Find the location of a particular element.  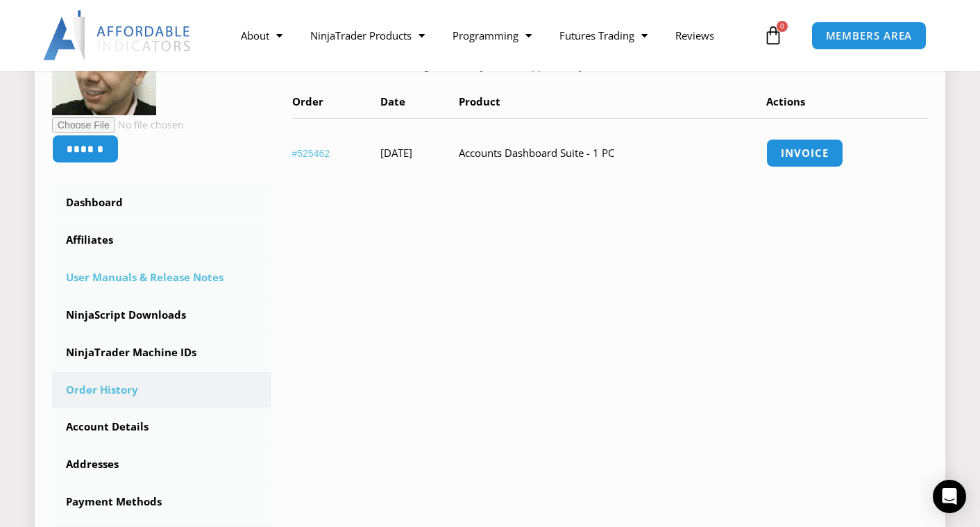

nav: Menu is located at coordinates (493, 36).